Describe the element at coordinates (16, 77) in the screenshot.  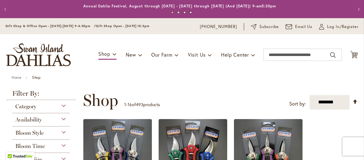
I see `a: Home` at that location.